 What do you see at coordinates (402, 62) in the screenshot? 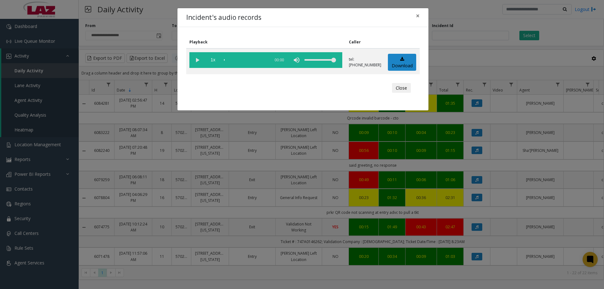
I see `a: Download` at bounding box center [402, 62].